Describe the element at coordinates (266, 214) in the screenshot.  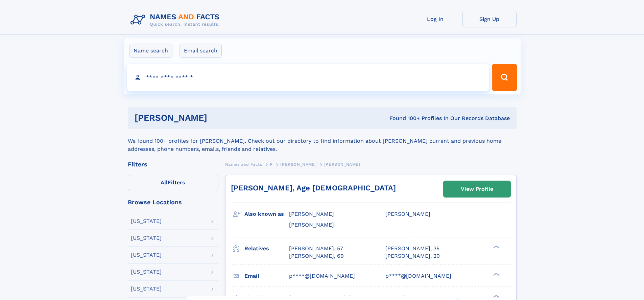
I see `h3: Also known as` at that location.